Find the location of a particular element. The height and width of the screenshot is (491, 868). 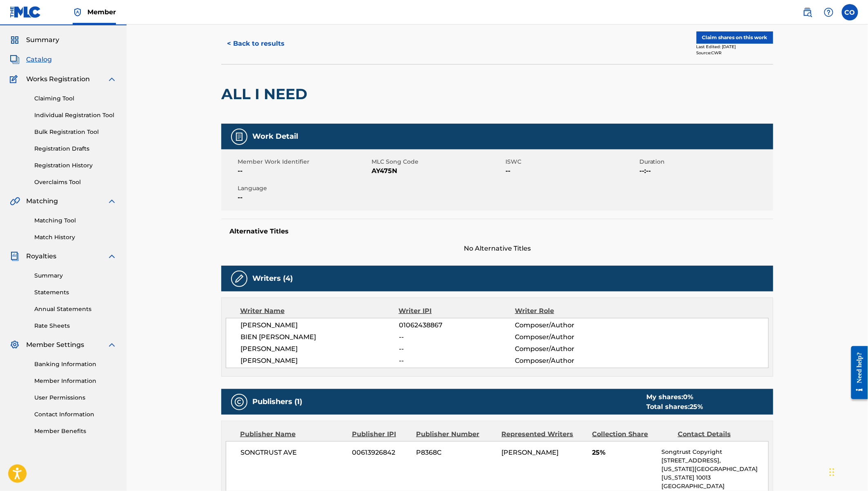

div: Represented Writers is located at coordinates (544, 434).